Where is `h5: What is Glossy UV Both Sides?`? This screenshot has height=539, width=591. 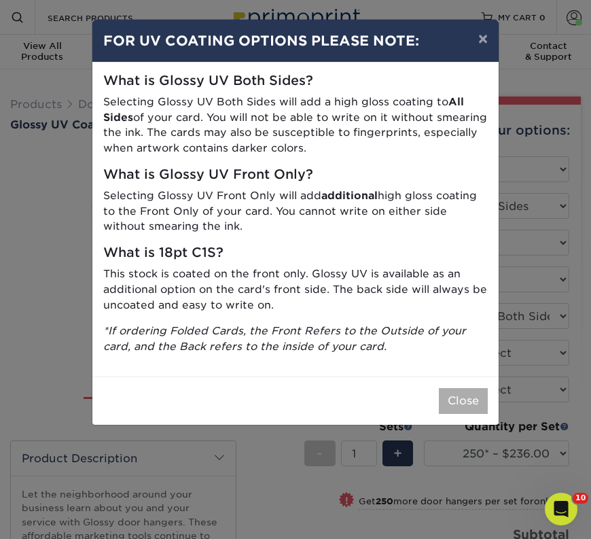 h5: What is Glossy UV Both Sides? is located at coordinates (295, 81).